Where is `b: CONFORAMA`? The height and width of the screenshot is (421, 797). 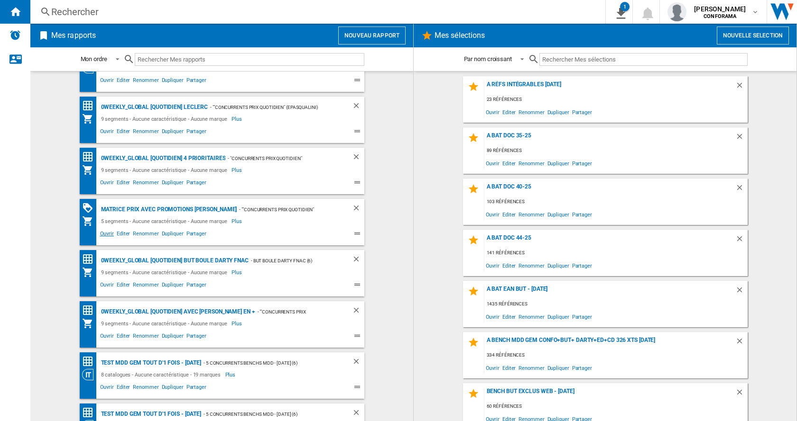
b: CONFORAMA is located at coordinates (719, 16).